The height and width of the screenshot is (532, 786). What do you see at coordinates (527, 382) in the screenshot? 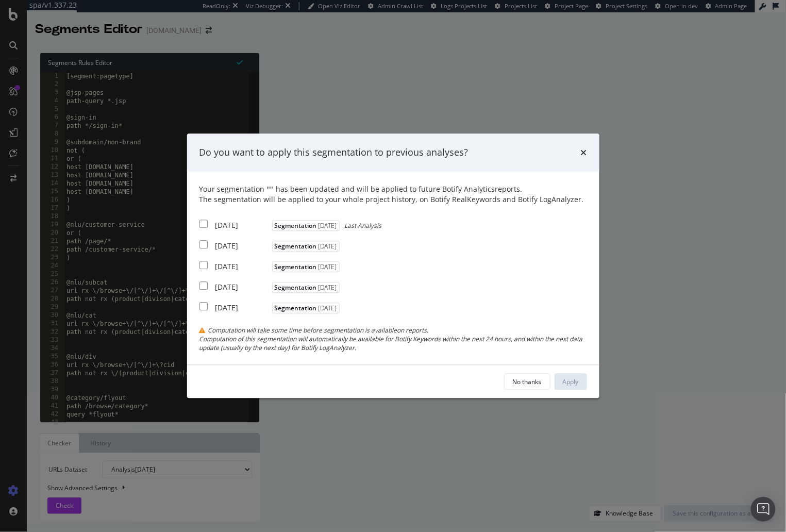
I see `button: No thanks` at bounding box center [527, 382].